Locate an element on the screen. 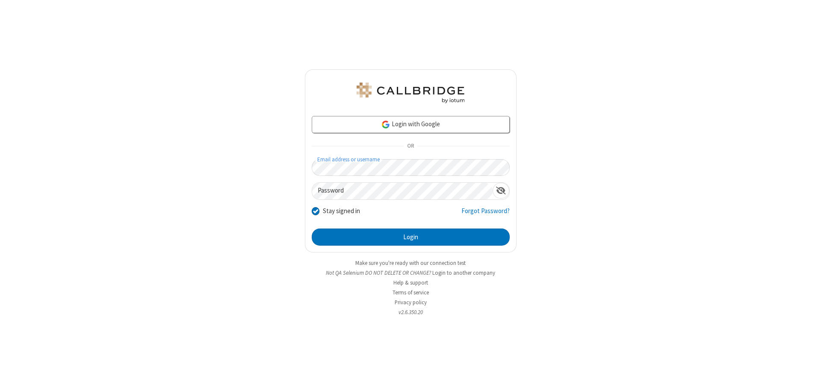 The width and height of the screenshot is (821, 392). a: Forgot Password? is located at coordinates (486, 214).